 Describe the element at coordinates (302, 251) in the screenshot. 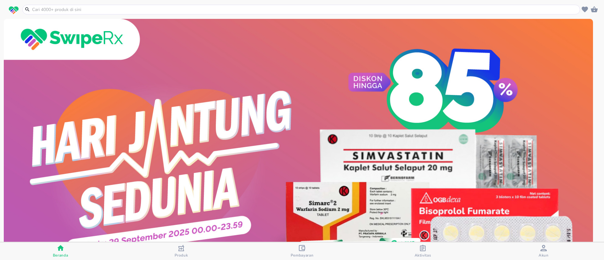

I see `button: Pembayaran` at that location.